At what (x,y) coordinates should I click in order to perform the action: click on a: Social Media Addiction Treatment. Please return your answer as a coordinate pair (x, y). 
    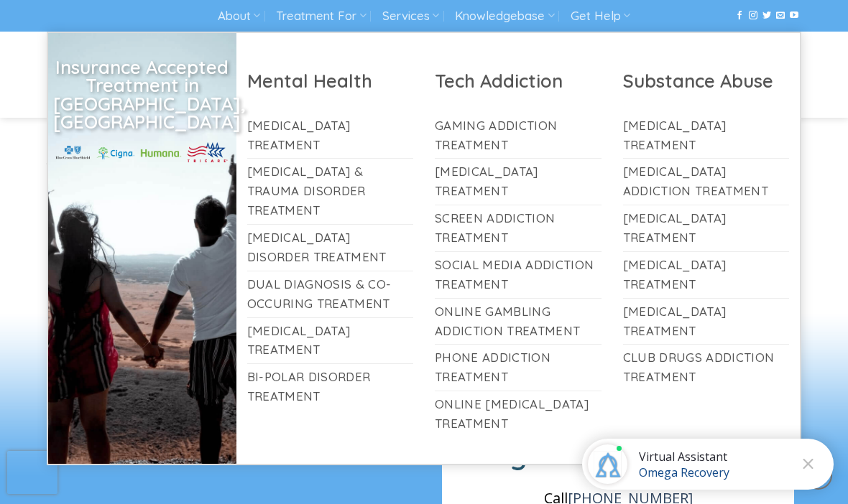
    Looking at the image, I should click on (518, 275).